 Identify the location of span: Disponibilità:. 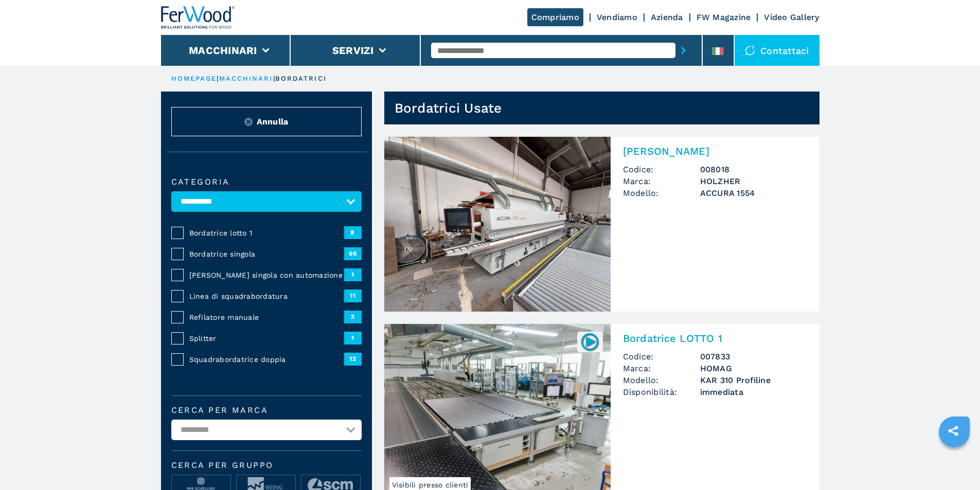
(661, 391).